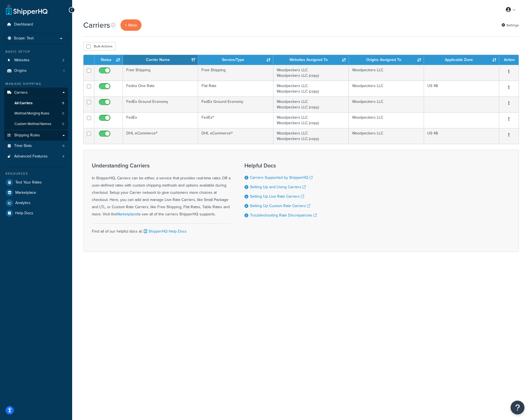  I want to click on li: Websites, so click(36, 60).